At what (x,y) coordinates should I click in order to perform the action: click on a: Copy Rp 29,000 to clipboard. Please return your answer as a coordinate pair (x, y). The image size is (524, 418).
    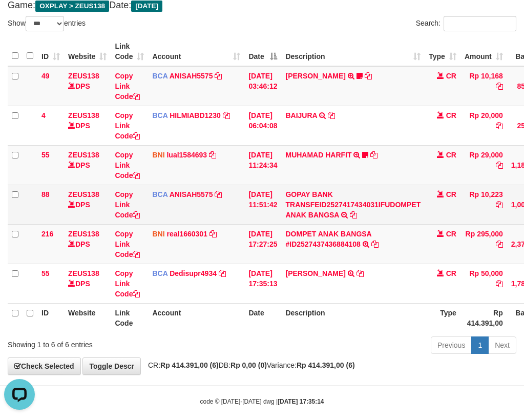
    Looking at the image, I should click on (499, 165).